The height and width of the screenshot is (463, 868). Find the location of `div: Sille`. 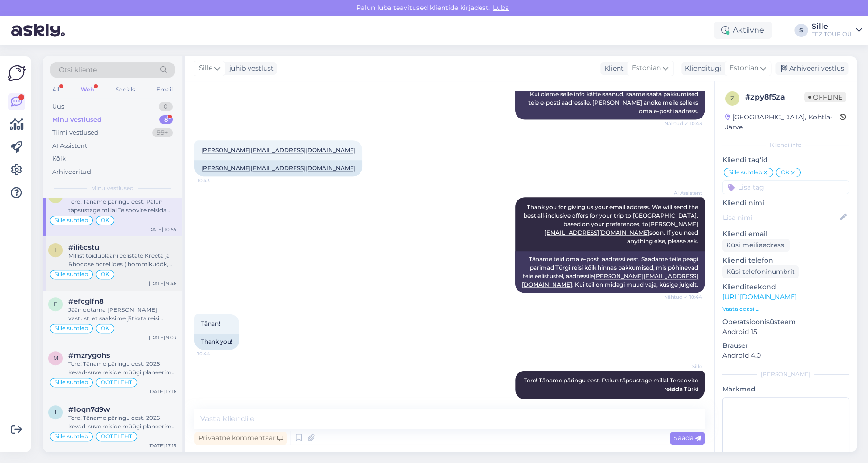

div: Sille is located at coordinates (832, 27).